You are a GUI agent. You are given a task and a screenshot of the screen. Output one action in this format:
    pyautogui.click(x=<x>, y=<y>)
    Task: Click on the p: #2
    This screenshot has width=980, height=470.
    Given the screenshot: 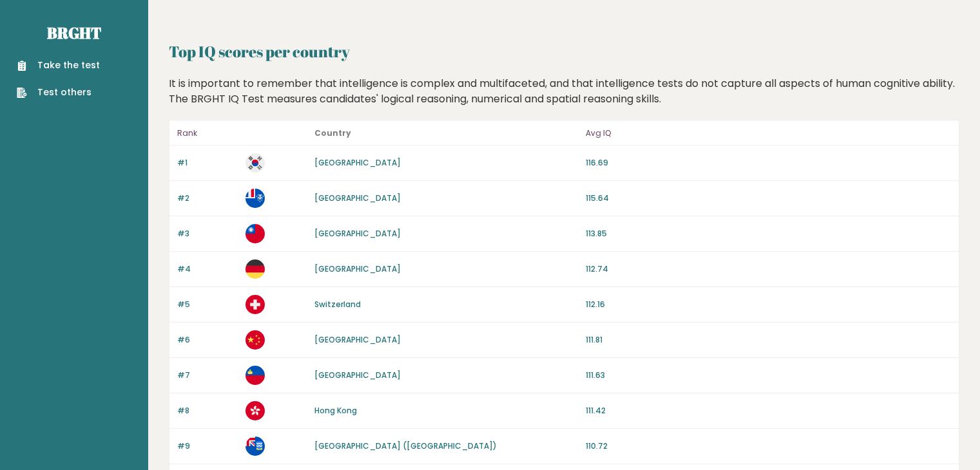 What is the action you would take?
    pyautogui.click(x=208, y=198)
    